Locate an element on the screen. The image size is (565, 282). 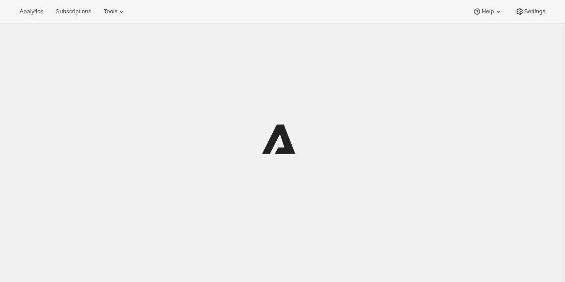
span: Help is located at coordinates (487, 12).